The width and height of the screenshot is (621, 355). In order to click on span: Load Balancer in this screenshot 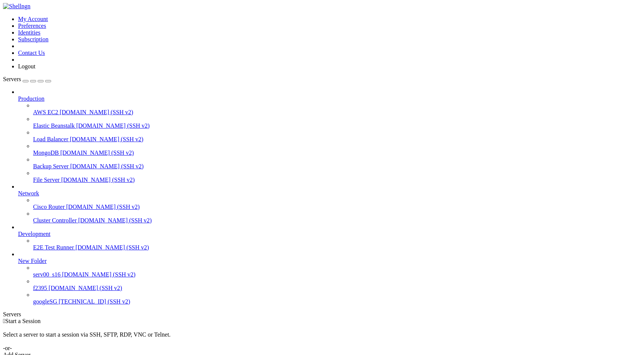, I will do `click(51, 139)`.